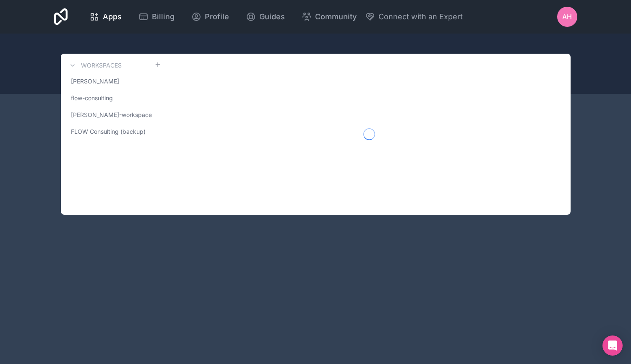  I want to click on span: Connect with an Expert, so click(421, 17).